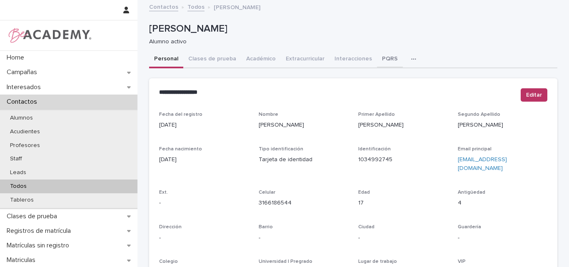 The height and width of the screenshot is (267, 569). I want to click on p: Home, so click(17, 58).